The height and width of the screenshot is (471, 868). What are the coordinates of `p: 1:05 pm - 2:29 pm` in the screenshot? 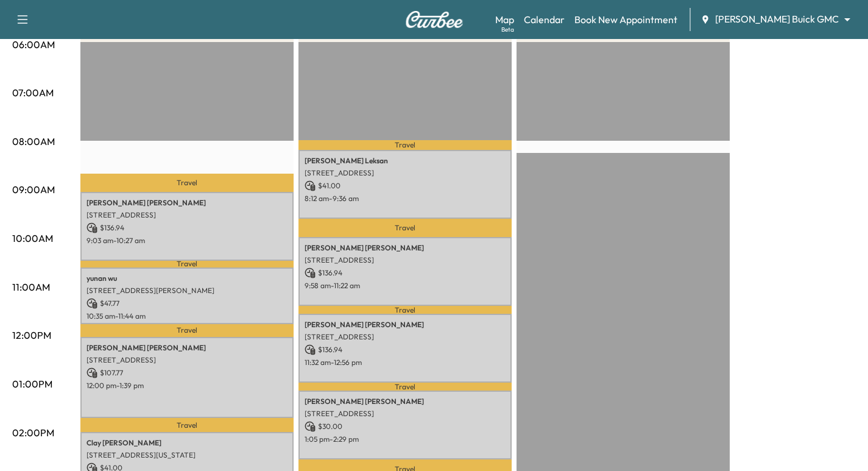 It's located at (405, 439).